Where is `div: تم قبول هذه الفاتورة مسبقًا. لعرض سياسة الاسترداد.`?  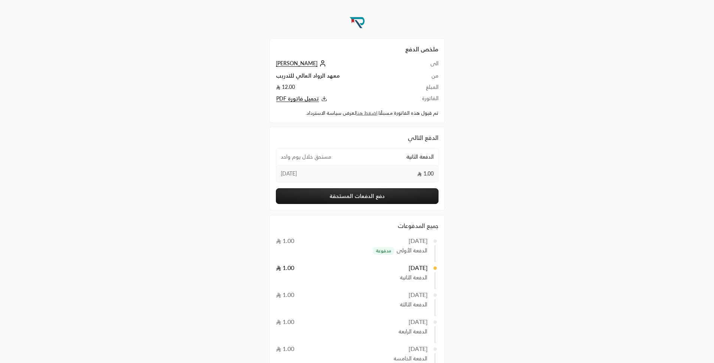
div: تم قبول هذه الفاتورة مسبقًا. لعرض سياسة الاسترداد. is located at coordinates (357, 113).